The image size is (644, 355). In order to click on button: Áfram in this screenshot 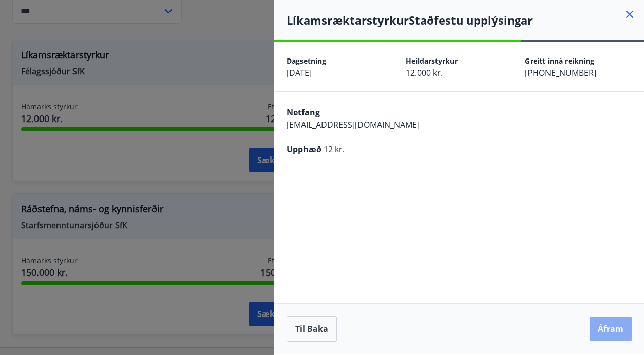, I will do `click(610, 329)`.